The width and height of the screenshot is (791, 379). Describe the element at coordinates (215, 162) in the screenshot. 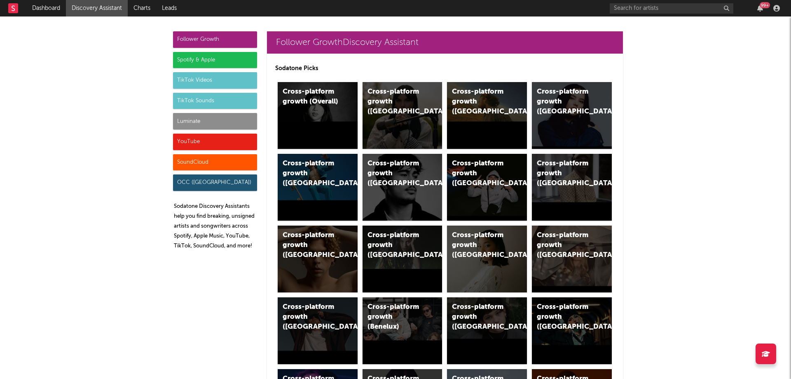

I see `div: SoundCloud` at that location.